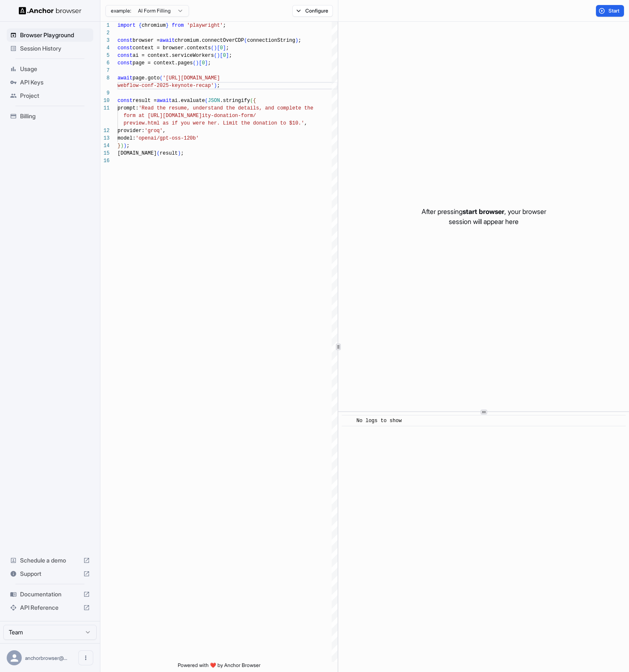 The image size is (629, 672). I want to click on div: 13, so click(105, 138).